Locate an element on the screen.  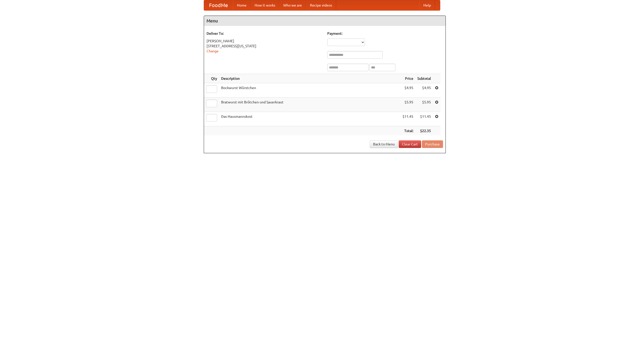
th: Total: is located at coordinates (408, 131).